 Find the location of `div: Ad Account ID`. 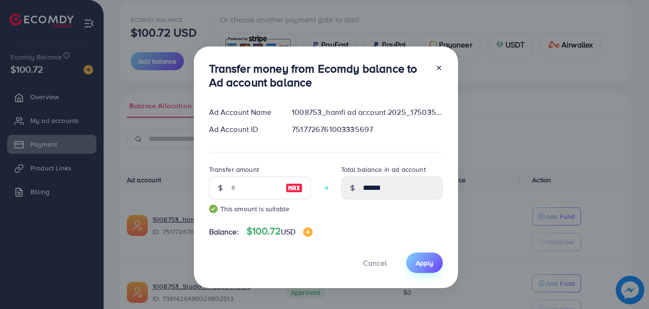

div: Ad Account ID is located at coordinates (243, 129).